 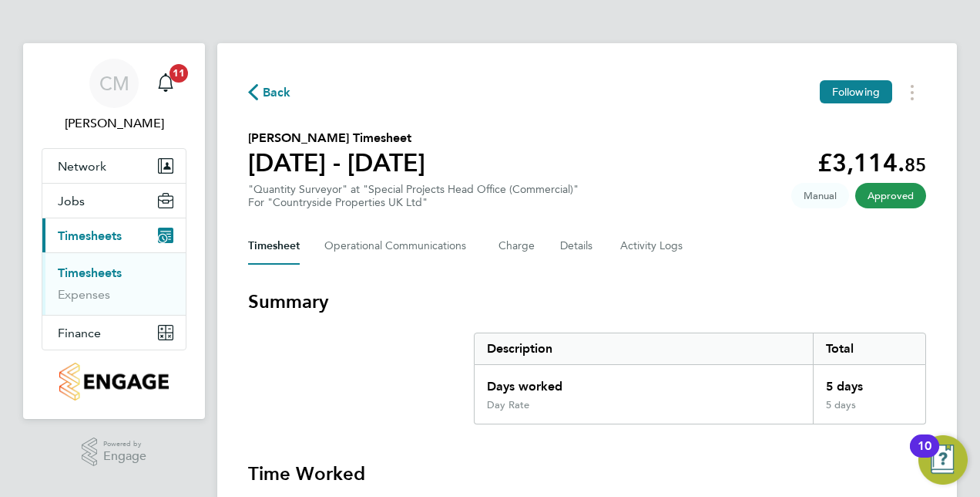 I want to click on button: Open Resource Center, 10 new notifications, so click(x=944, y=460).